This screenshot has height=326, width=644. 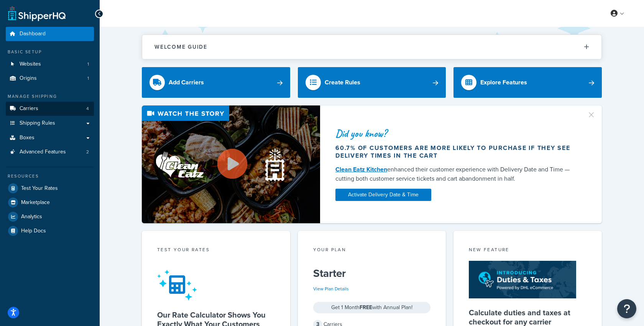 What do you see at coordinates (50, 188) in the screenshot?
I see `a: Test Your Rates` at bounding box center [50, 188].